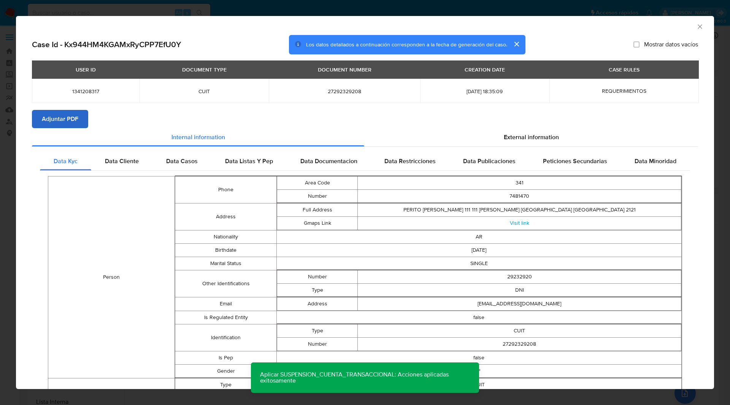 The height and width of the screenshot is (405, 730). Describe the element at coordinates (60, 119) in the screenshot. I see `span: Adjuntar PDF` at that location.